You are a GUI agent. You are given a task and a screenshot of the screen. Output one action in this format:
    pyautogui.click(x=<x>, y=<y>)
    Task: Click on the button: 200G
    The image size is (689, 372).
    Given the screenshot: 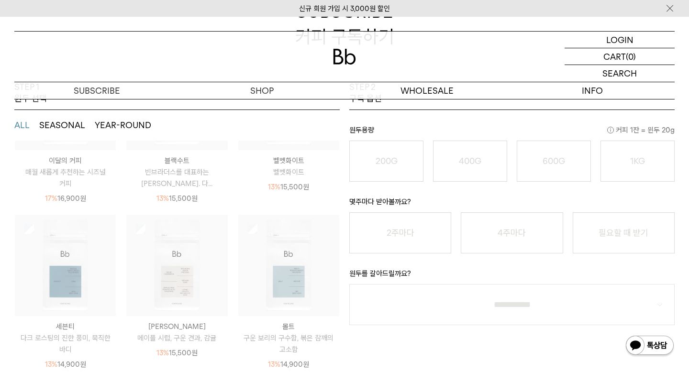 What is the action you would take?
    pyautogui.click(x=386, y=161)
    